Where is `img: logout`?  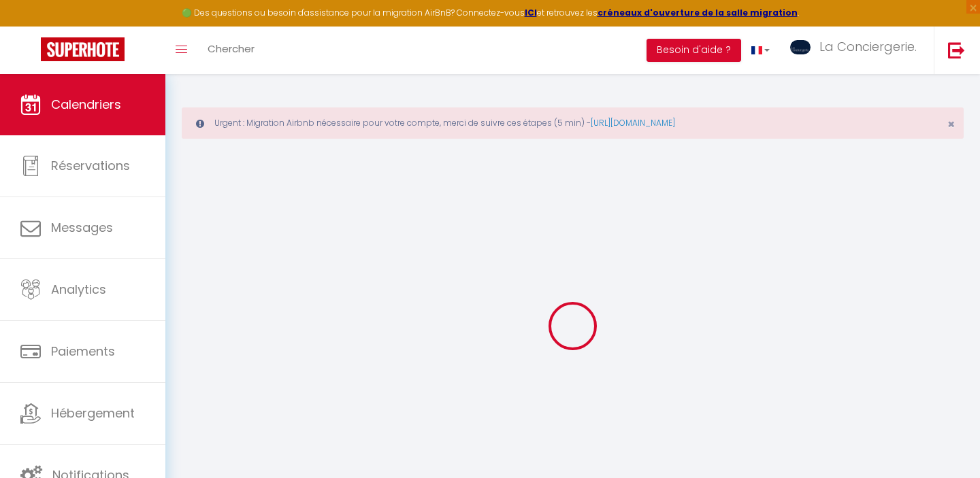 img: logout is located at coordinates (956, 50).